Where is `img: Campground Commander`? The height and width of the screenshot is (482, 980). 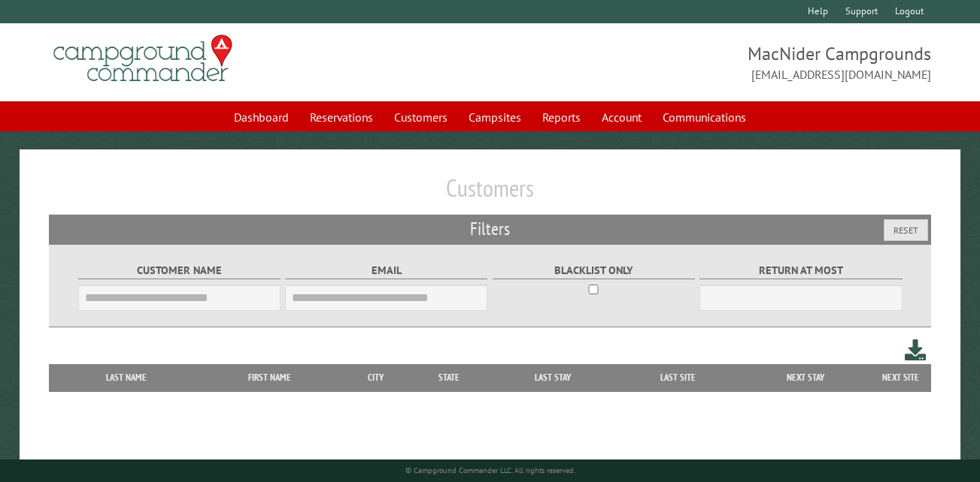
img: Campground Commander is located at coordinates (143, 58).